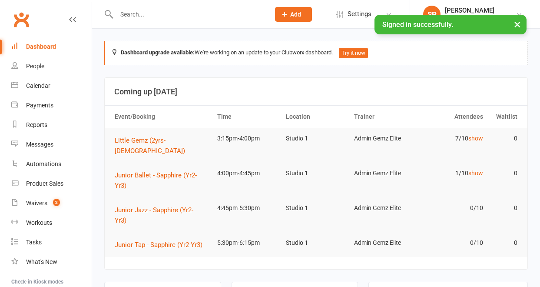  I want to click on th: Waitlist, so click(504, 116).